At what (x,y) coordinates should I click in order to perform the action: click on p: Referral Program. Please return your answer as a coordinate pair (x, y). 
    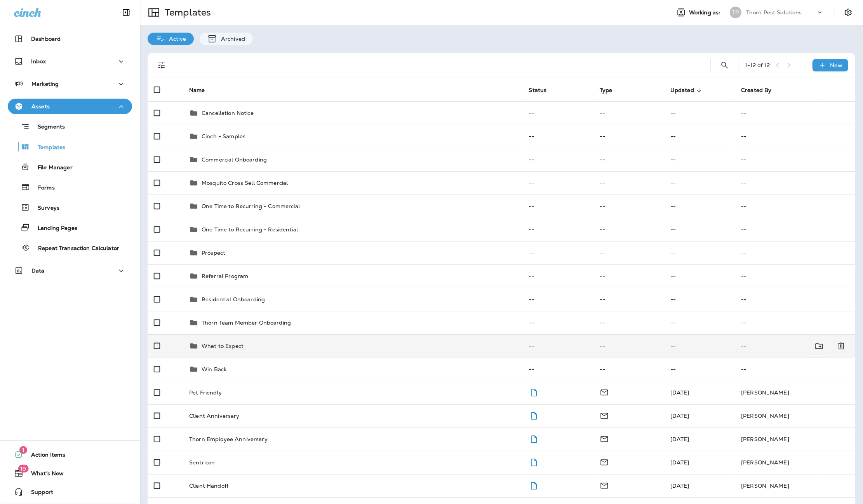
    Looking at the image, I should click on (225, 276).